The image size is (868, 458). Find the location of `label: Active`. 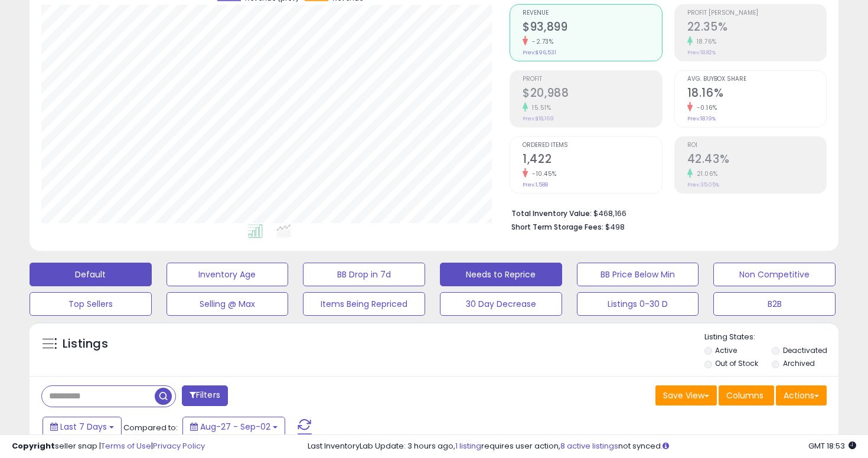

label: Active is located at coordinates (726, 350).